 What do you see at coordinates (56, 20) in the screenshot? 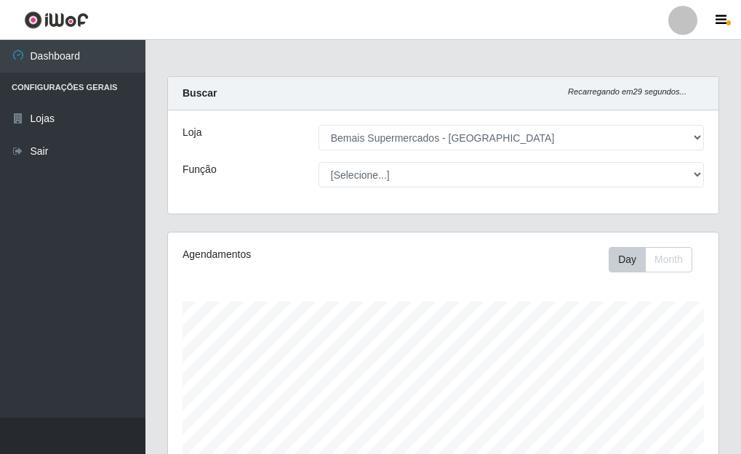
I see `img: CoreUI Logo` at bounding box center [56, 20].